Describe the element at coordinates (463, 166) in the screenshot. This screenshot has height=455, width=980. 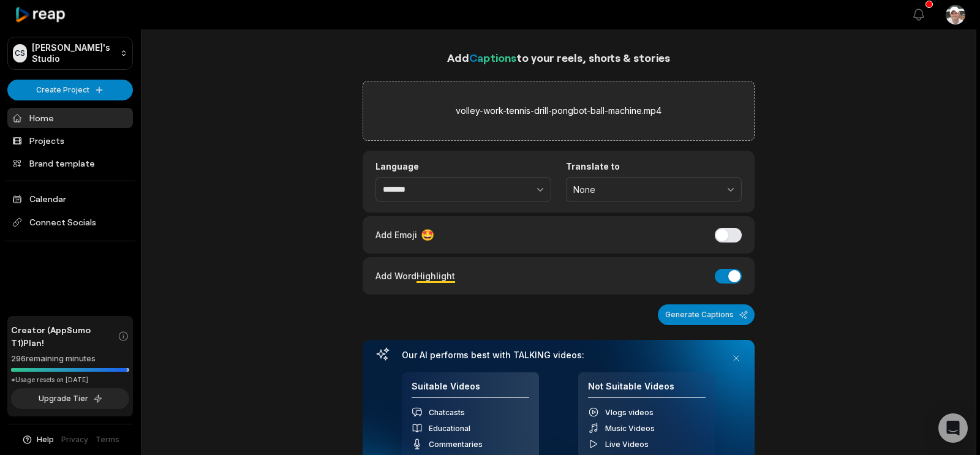
I see `label: Language` at that location.